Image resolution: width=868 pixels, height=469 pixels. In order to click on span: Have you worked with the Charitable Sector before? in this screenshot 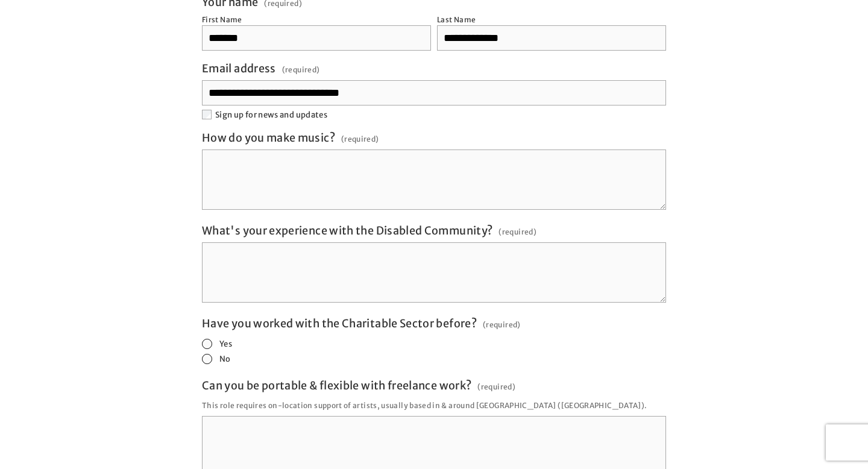, I will do `click(339, 323)`.